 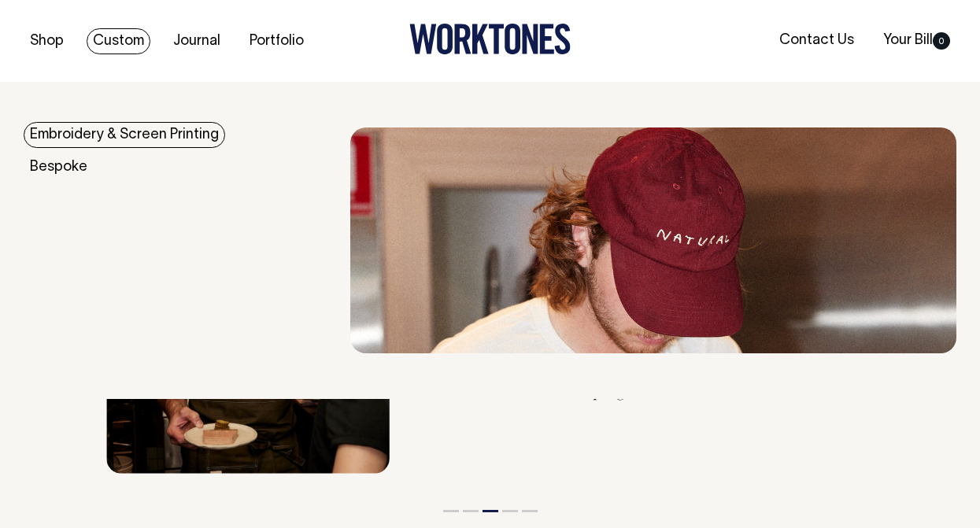 What do you see at coordinates (654, 240) in the screenshot?
I see `img: embroidery & Screen Printing` at bounding box center [654, 240].